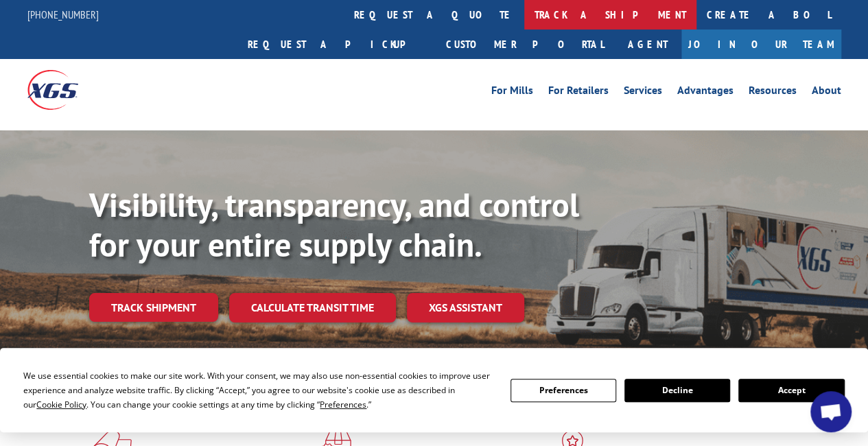  I want to click on a: Agent, so click(648, 44).